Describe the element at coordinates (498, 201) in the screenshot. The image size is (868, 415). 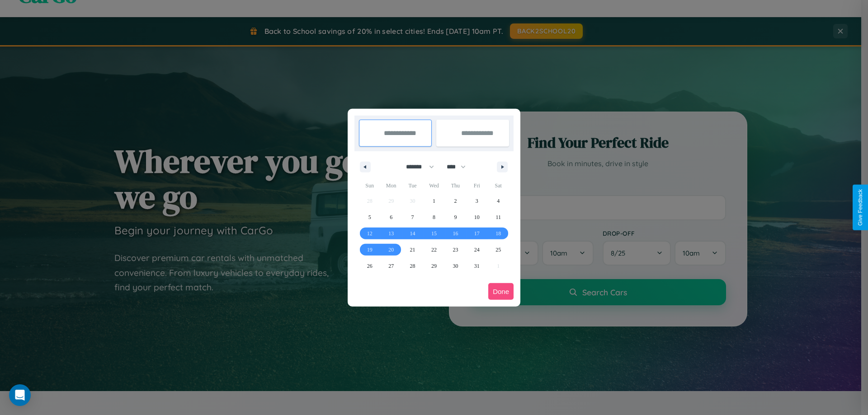
I see `span: 4` at that location.